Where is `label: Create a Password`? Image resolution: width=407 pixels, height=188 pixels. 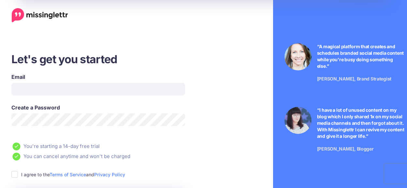
label: Create a Password is located at coordinates (98, 107).